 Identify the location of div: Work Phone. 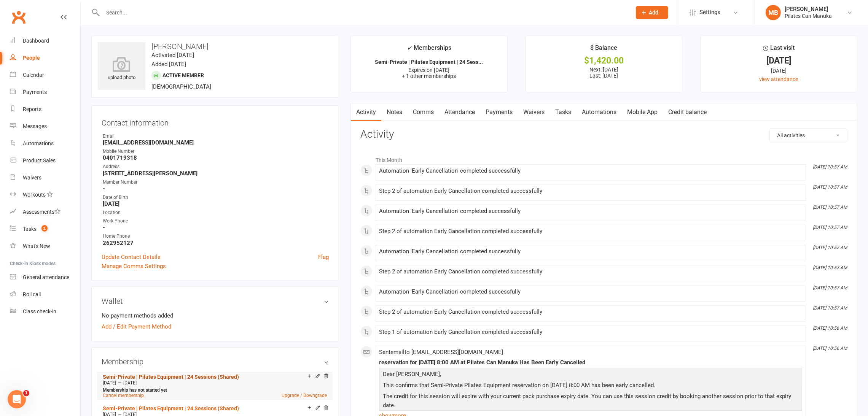
(216, 221).